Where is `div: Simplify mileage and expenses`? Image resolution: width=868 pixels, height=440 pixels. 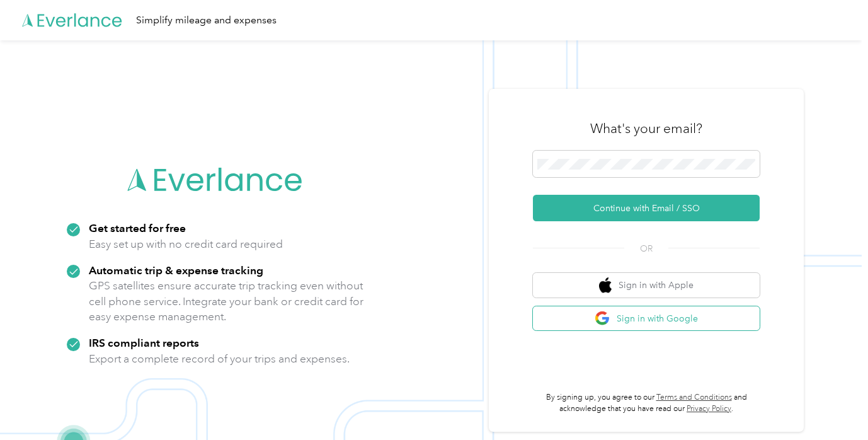
div: Simplify mileage and expenses is located at coordinates (206, 20).